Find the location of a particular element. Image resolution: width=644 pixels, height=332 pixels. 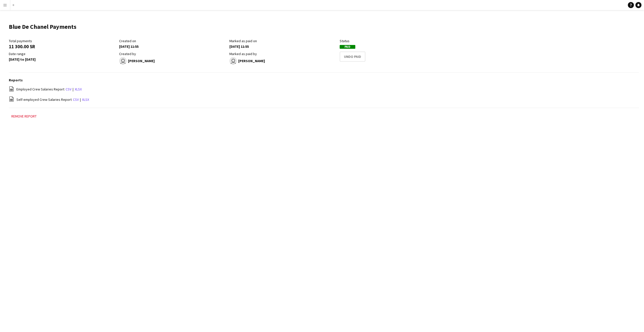

div: Status is located at coordinates (394, 41).